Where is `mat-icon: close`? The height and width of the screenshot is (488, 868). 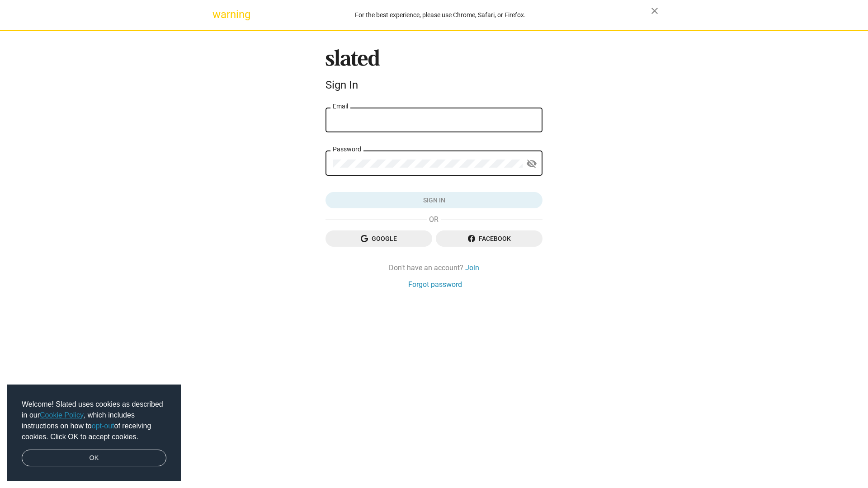
mat-icon: close is located at coordinates (655, 11).